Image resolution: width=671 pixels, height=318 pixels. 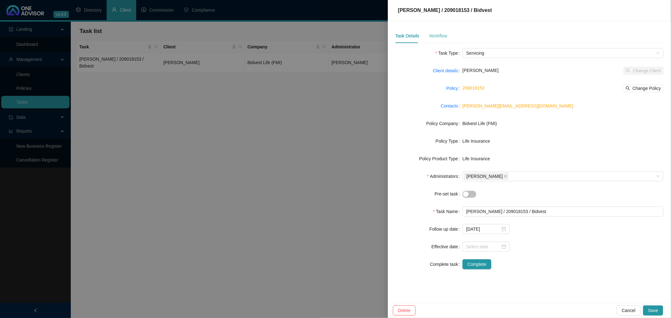 I want to click on button: Change Client, so click(x=644, y=71).